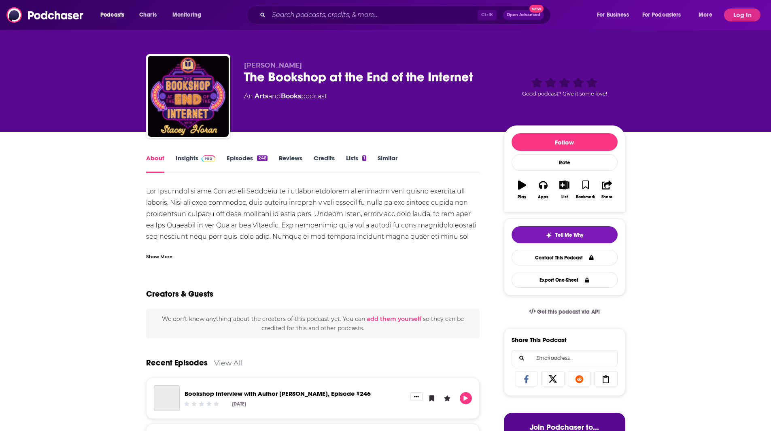 The height and width of the screenshot is (431, 771). Describe the element at coordinates (565, 257) in the screenshot. I see `a: Contact This Podcast` at that location.